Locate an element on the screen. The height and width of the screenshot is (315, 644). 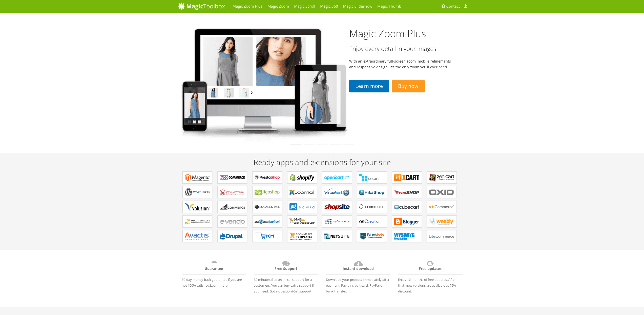
a: Extensions for BlueVoda is located at coordinates (372, 236).